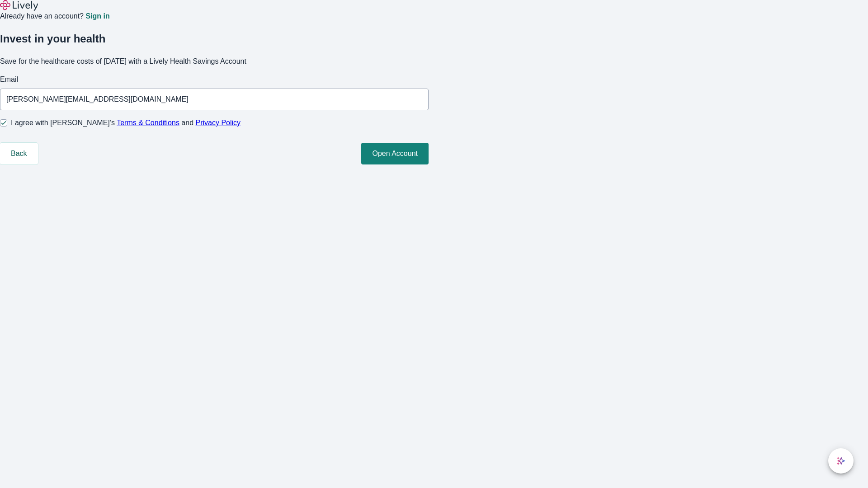  What do you see at coordinates (841, 461) in the screenshot?
I see `button: chat` at bounding box center [841, 461].